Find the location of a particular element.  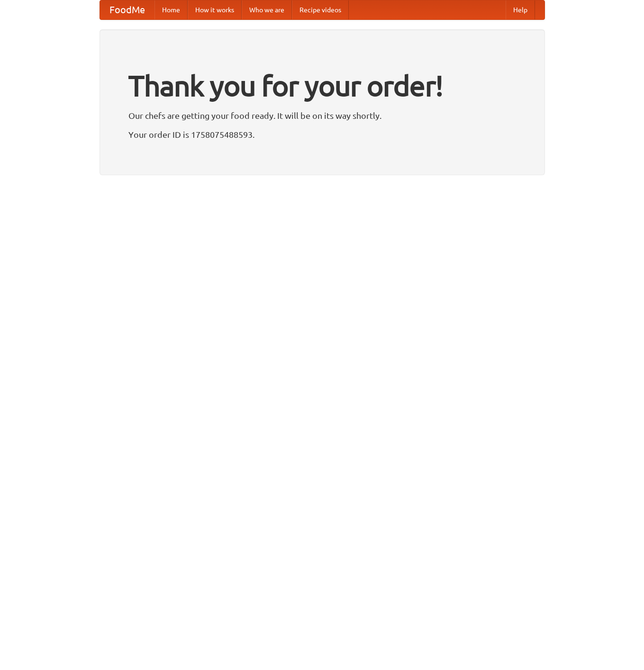

p: Our chefs are getting your food ready. It will be on its way shortly. is located at coordinates (322, 116).